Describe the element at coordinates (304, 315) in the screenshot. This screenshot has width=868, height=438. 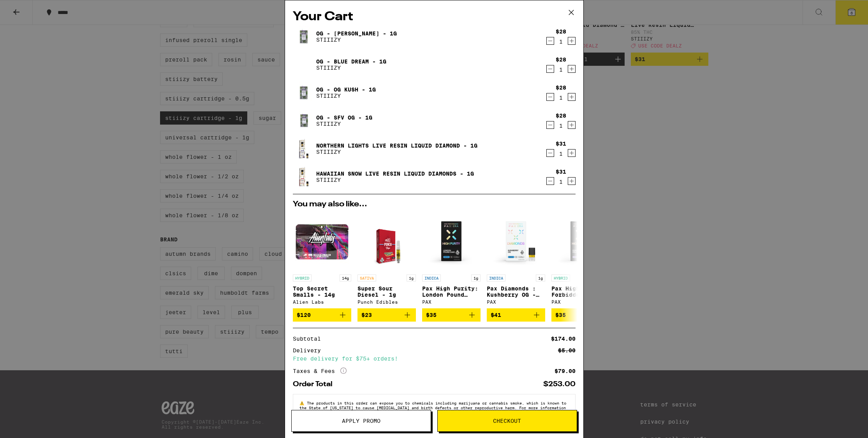
I see `span: $120` at that location.